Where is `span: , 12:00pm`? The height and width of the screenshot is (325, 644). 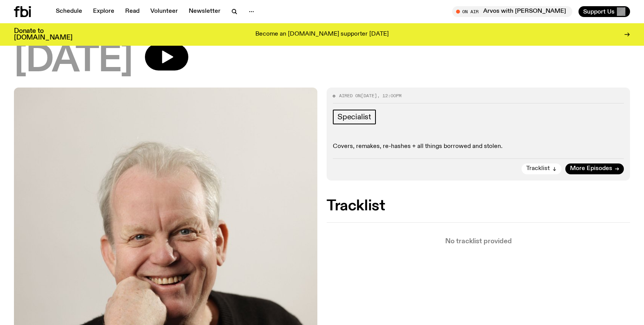
span: , 12:00pm is located at coordinates (389, 95).